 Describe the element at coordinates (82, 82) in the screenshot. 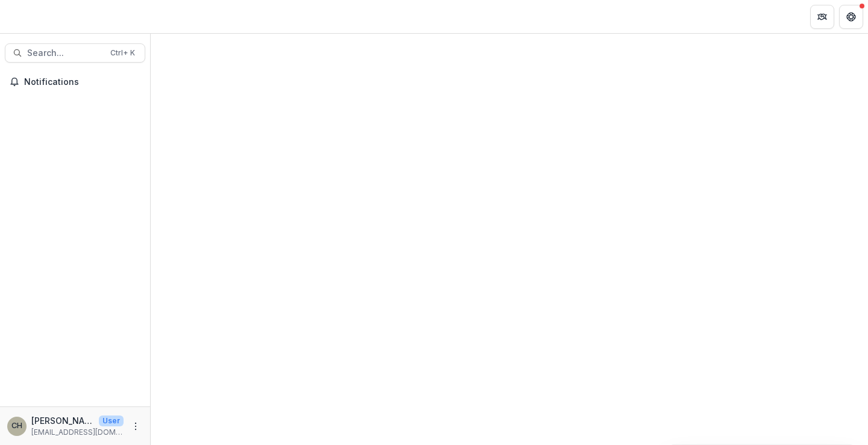

I see `span: Notifications` at that location.